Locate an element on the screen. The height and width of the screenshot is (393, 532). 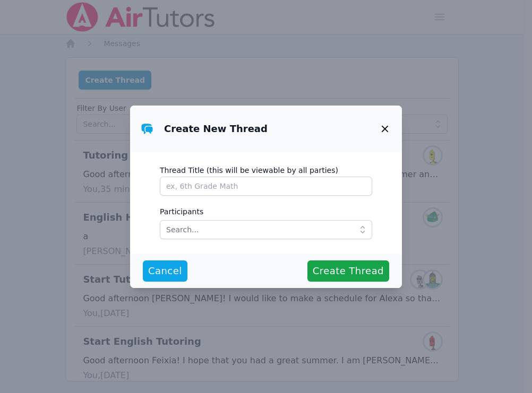
input: ex, 6th Grade Math is located at coordinates (266, 186).